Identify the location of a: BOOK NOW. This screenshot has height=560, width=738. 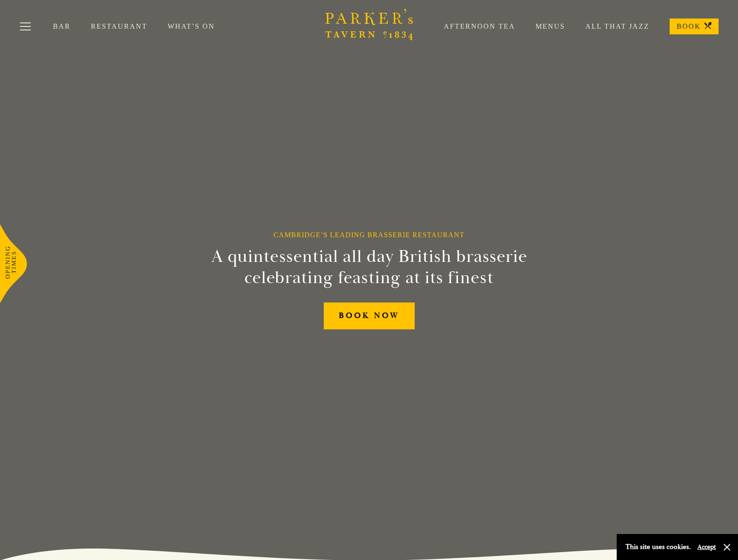
(369, 316).